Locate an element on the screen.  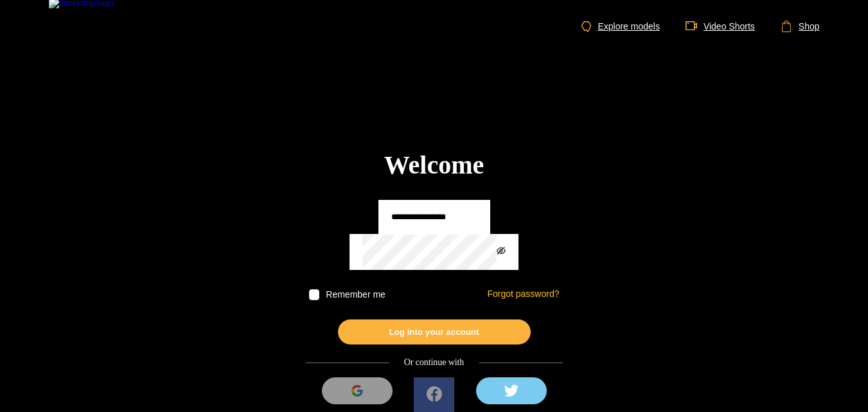
div: Or continue with is located at coordinates (434, 362).